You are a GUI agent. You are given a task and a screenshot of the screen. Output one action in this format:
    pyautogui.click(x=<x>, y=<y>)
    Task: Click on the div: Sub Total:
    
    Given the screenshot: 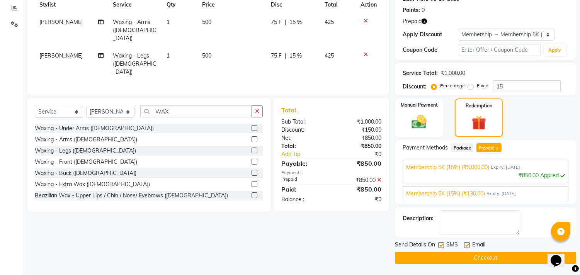 What is the action you would take?
    pyautogui.click(x=303, y=122)
    